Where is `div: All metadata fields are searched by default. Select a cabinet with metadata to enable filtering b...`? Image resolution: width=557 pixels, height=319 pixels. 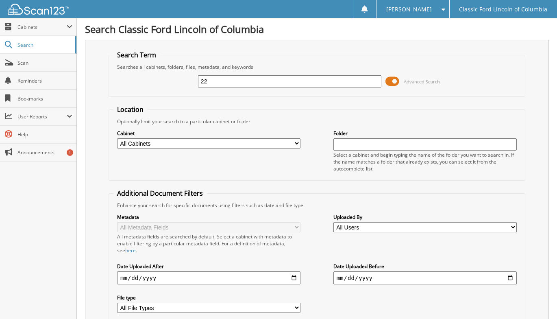 div: All metadata fields are searched by default. Select a cabinet with metadata to enable filtering b... is located at coordinates (208, 243).